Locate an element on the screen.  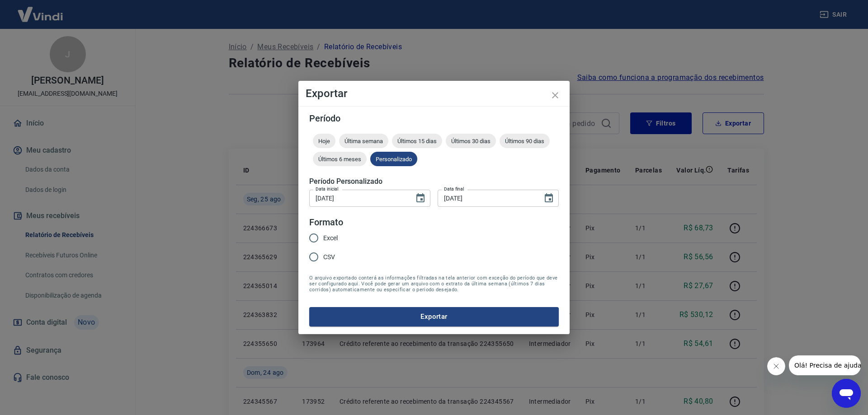
div: Últimos 30 dias is located at coordinates (471, 141).